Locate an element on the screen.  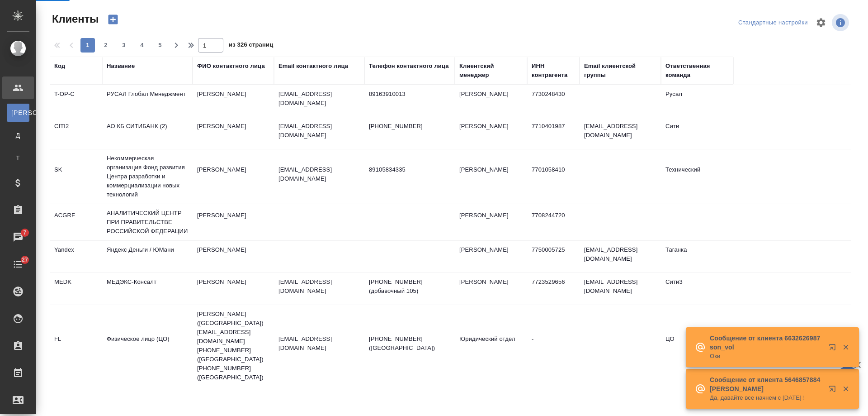
td: ЦО is located at coordinates (697, 346).